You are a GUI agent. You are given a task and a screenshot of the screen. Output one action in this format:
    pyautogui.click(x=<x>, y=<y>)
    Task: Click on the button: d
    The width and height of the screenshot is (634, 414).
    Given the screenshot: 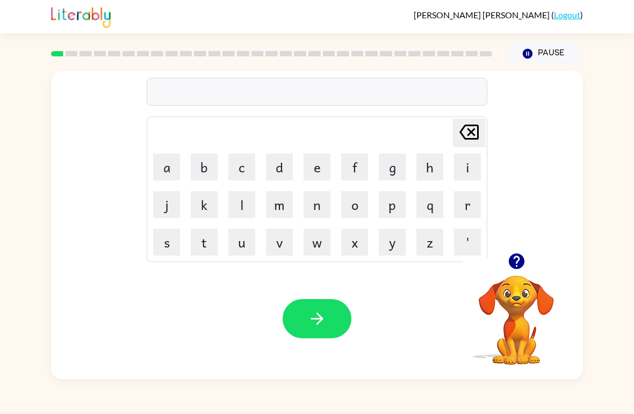 What is the action you would take?
    pyautogui.click(x=279, y=167)
    